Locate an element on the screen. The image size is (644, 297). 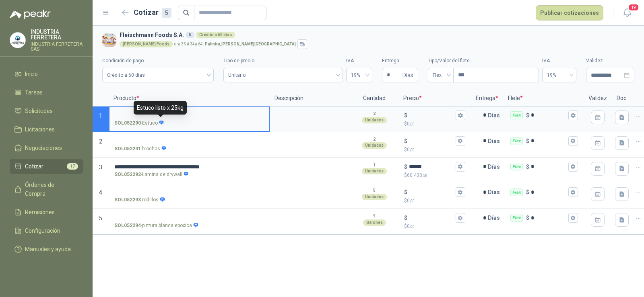
p: Cantidad is located at coordinates (374, 99).